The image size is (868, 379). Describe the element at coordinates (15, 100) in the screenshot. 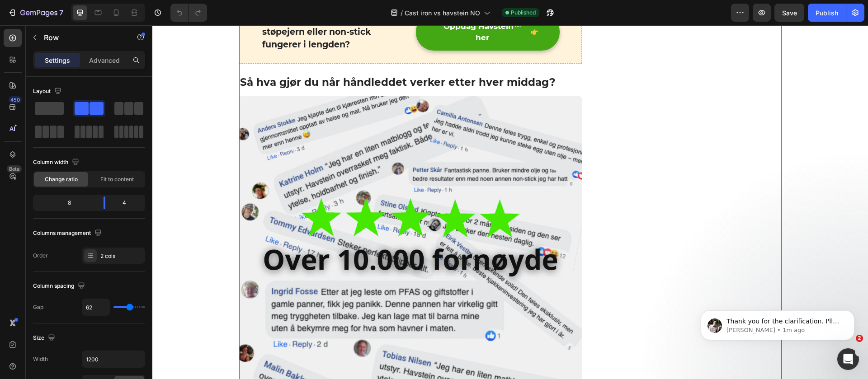

I see `div: 450` at that location.